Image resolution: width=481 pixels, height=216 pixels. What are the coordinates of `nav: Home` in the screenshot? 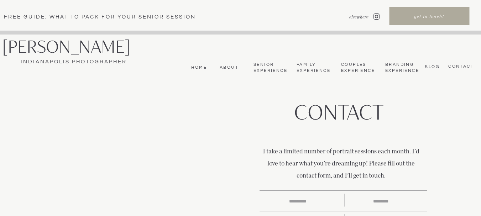 It's located at (198, 68).